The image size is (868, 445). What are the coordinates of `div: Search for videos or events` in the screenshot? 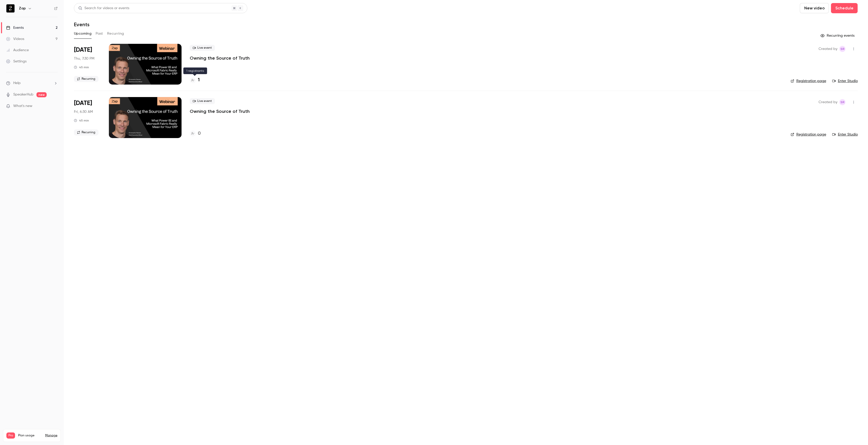 It's located at (103, 8).